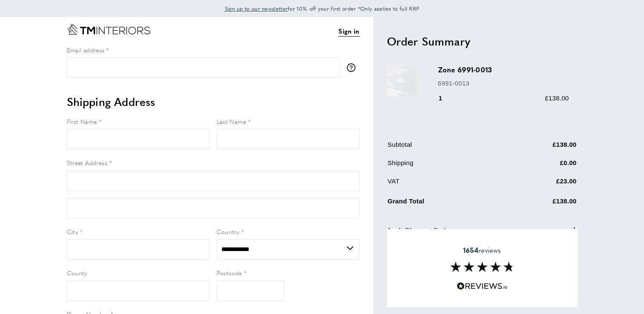  I want to click on td: £0.00, so click(539, 166).